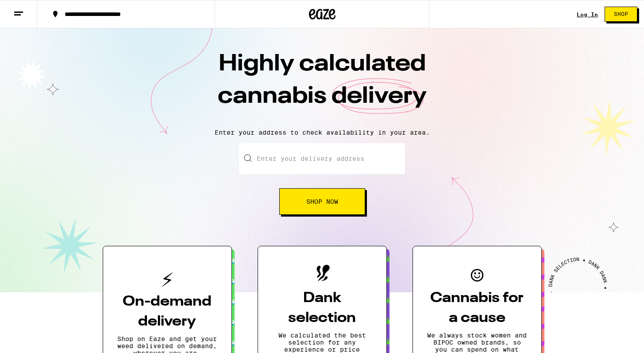 This screenshot has height=353, width=644. What do you see at coordinates (620, 14) in the screenshot?
I see `button: Shop` at bounding box center [620, 14].